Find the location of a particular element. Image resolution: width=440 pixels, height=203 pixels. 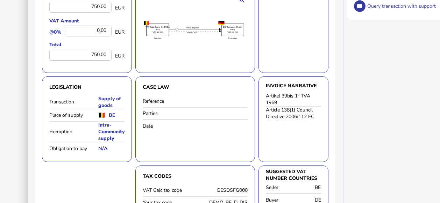

button: Query transaction with support is located at coordinates (360, 6).